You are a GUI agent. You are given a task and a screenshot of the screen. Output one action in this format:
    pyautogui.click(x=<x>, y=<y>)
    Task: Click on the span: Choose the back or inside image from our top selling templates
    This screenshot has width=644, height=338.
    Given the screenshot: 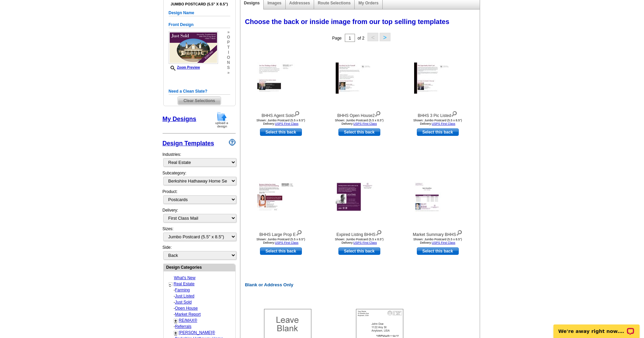 What is the action you would take?
    pyautogui.click(x=347, y=22)
    